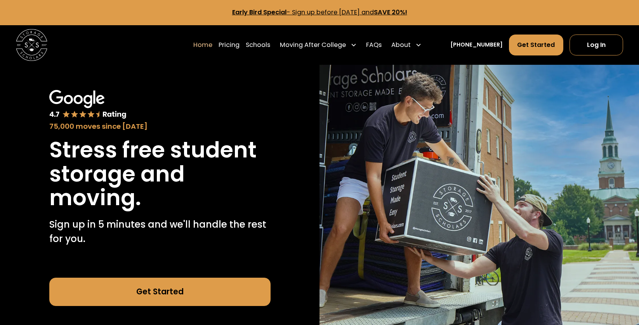  Describe the element at coordinates (374, 45) in the screenshot. I see `a: FAQs` at that location.